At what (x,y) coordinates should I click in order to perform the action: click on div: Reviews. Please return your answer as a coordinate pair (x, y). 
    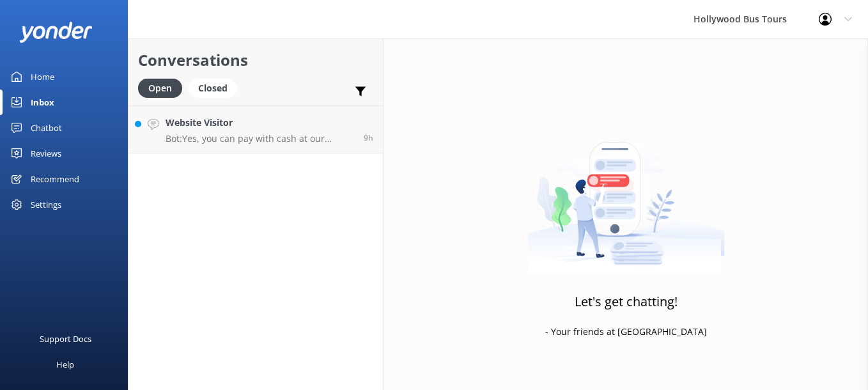
    Looking at the image, I should click on (46, 154).